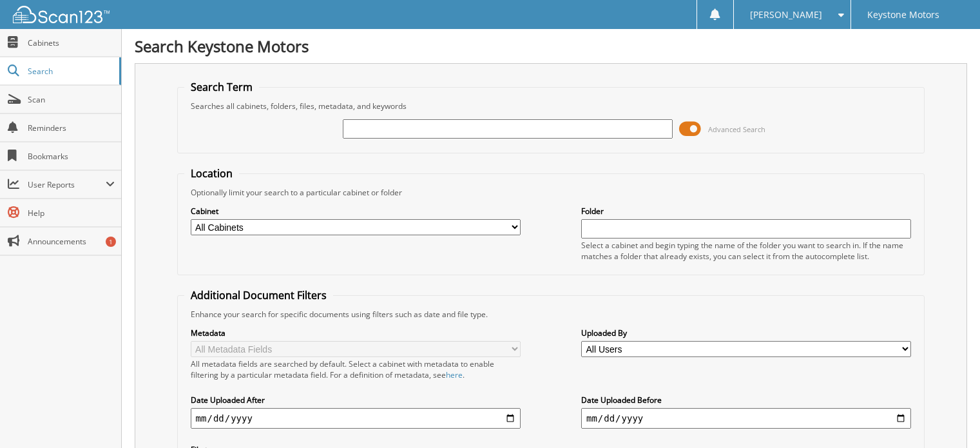 This screenshot has width=980, height=448. What do you see at coordinates (111, 242) in the screenshot?
I see `div: 1` at bounding box center [111, 242].